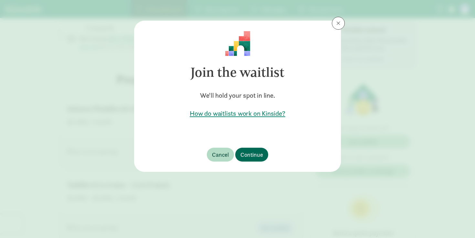 Image resolution: width=475 pixels, height=238 pixels. I want to click on a: How do waitlists work on Kinside?, so click(237, 114).